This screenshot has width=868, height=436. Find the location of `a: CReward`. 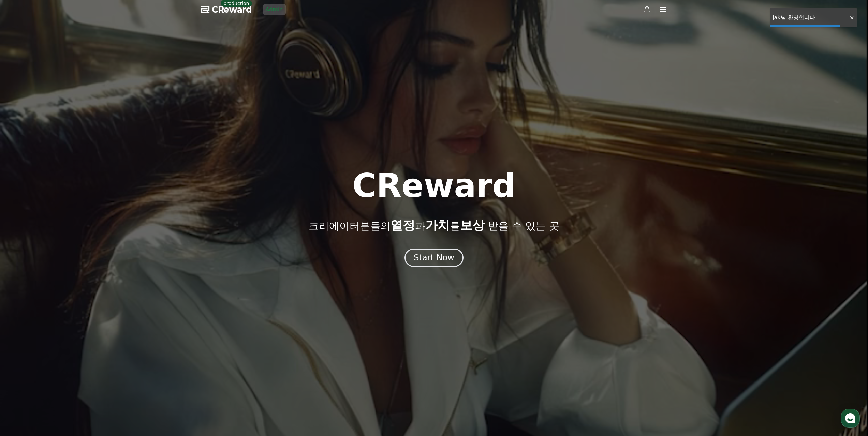

a: CReward is located at coordinates (227, 10).